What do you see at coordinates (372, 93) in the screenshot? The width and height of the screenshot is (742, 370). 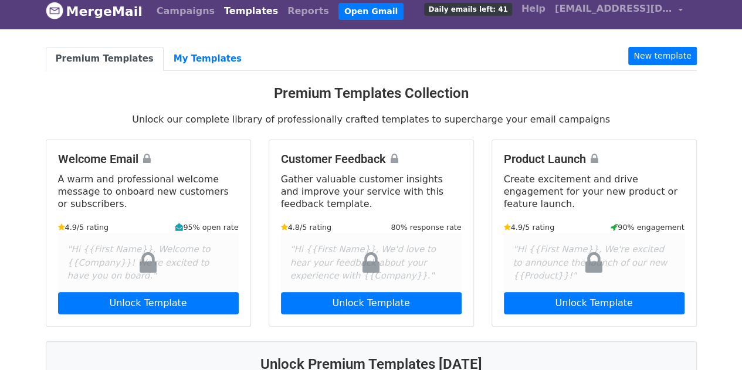 I see `h3: Premium Templates Collection` at bounding box center [372, 93].